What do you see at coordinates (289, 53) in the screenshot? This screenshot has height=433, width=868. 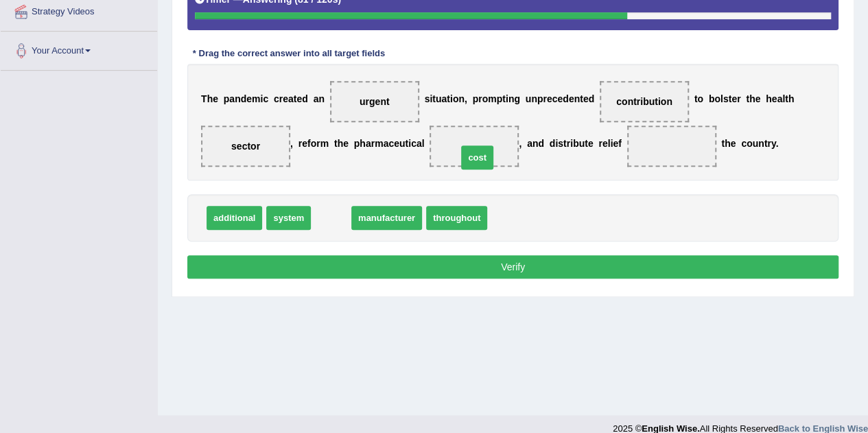 I see `div: * Drag the correct answer into all target fields` at bounding box center [289, 53].